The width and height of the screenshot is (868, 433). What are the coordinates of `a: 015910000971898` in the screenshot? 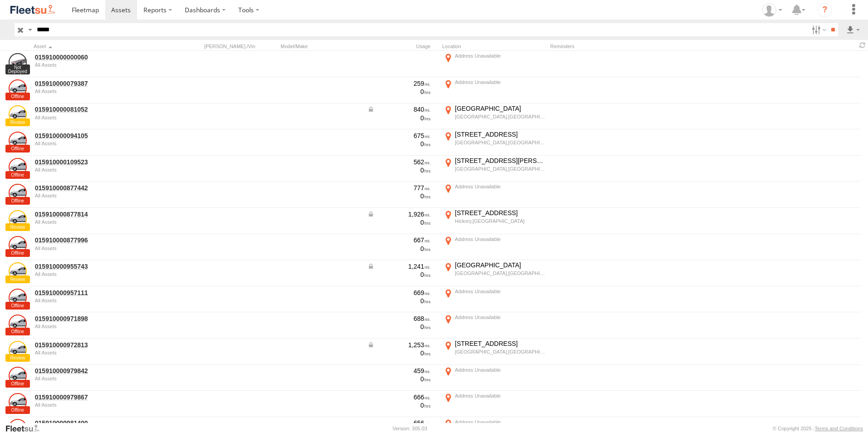 It's located at (97, 319).